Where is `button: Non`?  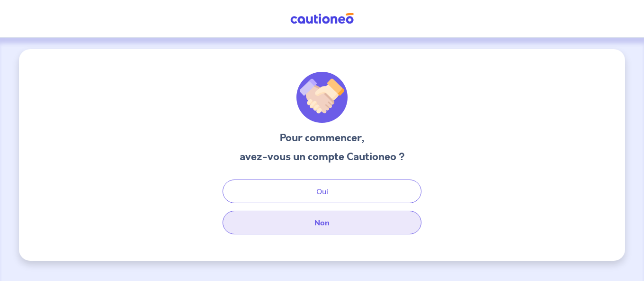 button: Non is located at coordinates (322, 222).